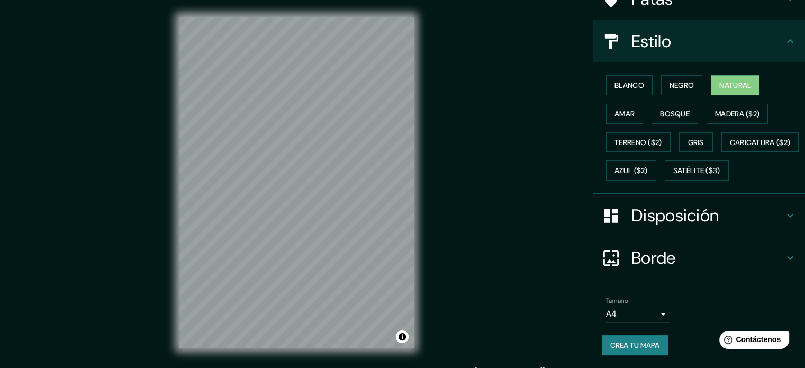 The width and height of the screenshot is (805, 368). Describe the element at coordinates (638, 142) in the screenshot. I see `font: Terreno ($2)` at that location.